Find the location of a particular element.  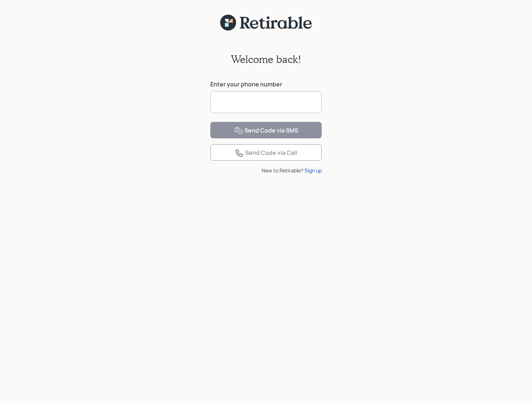

button: Send Code via Call is located at coordinates (266, 152).